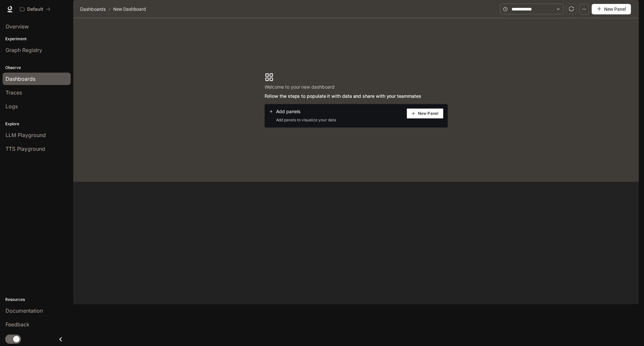 The height and width of the screenshot is (346, 644). What do you see at coordinates (343, 87) in the screenshot?
I see `span: Welcome to your new dashboard` at bounding box center [343, 87].